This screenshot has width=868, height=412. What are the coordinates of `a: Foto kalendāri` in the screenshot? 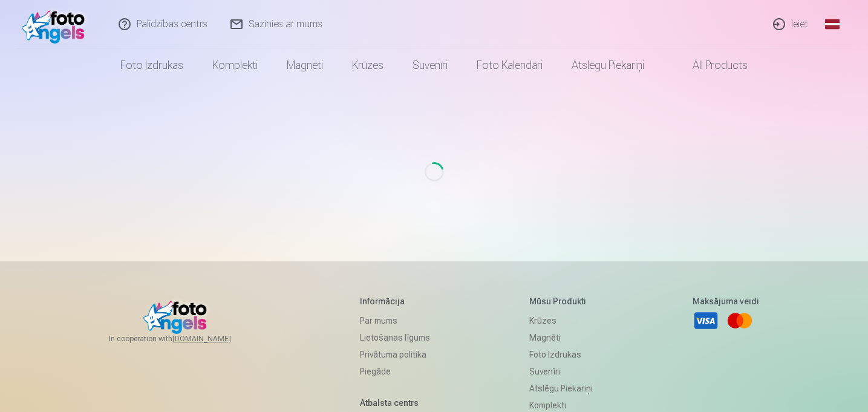 It's located at (510, 65).